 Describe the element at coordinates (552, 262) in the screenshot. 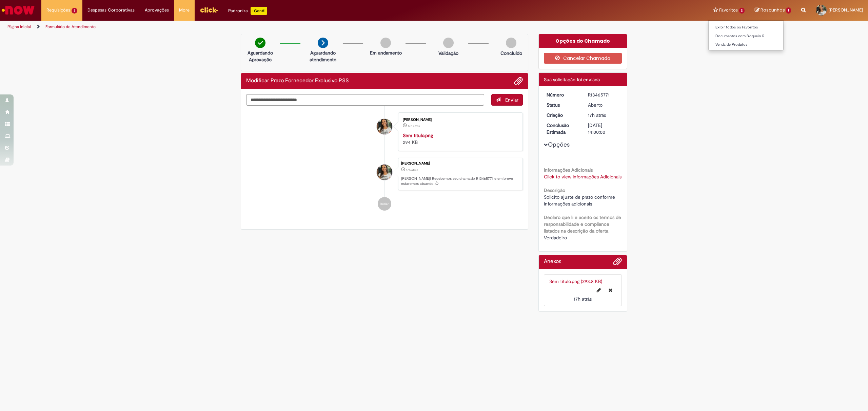

I see `h2: Anexos` at that location.